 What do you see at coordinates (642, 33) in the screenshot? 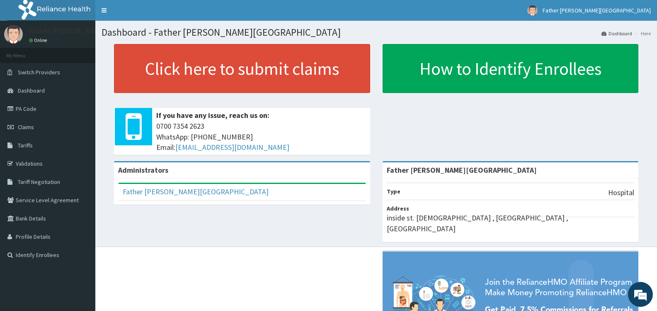
I see `li: Here` at bounding box center [642, 33].